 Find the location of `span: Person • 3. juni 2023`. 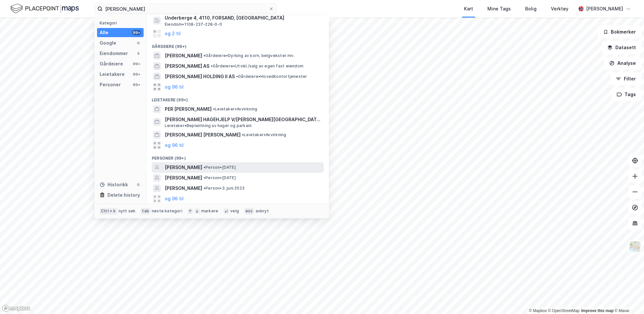

span: Person • 3. juni 2023 is located at coordinates (225, 188).